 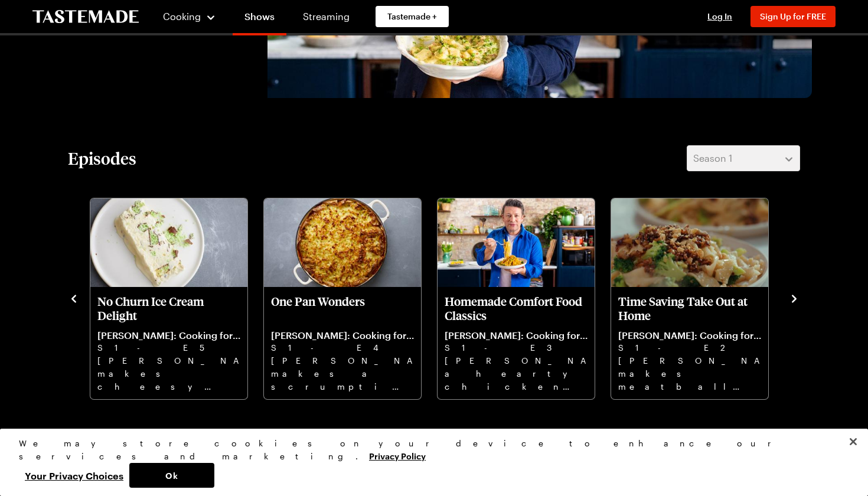 What do you see at coordinates (429, 450) in the screenshot?
I see `div: We may store cookies on your device to enhance our services and marketing.` at bounding box center [429, 450].